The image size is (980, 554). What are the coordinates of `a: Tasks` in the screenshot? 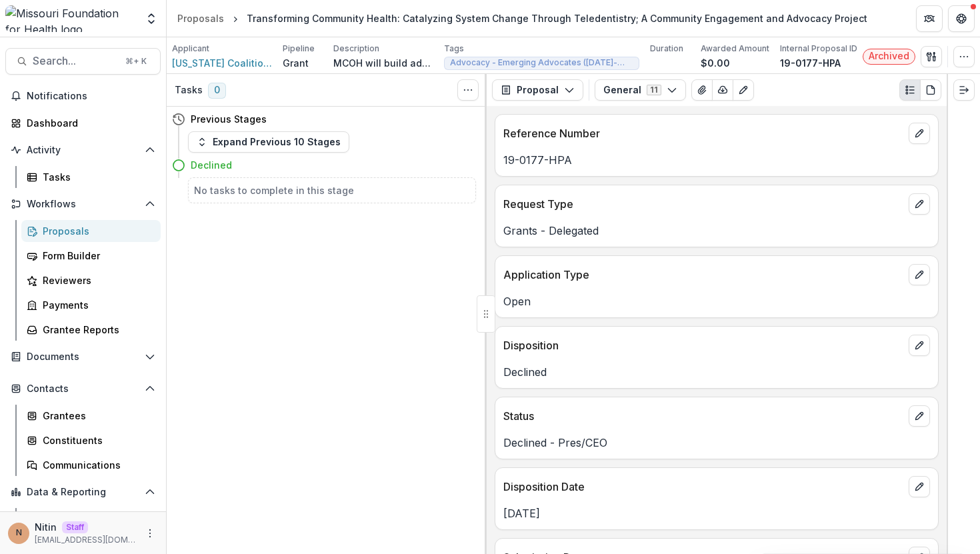 It's located at (91, 177).